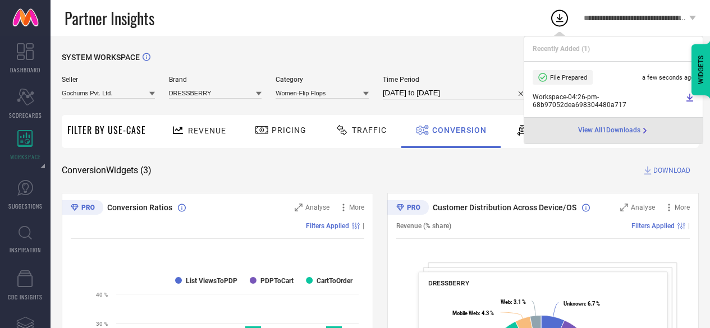  I want to click on text: : 3.1 %, so click(513, 302).